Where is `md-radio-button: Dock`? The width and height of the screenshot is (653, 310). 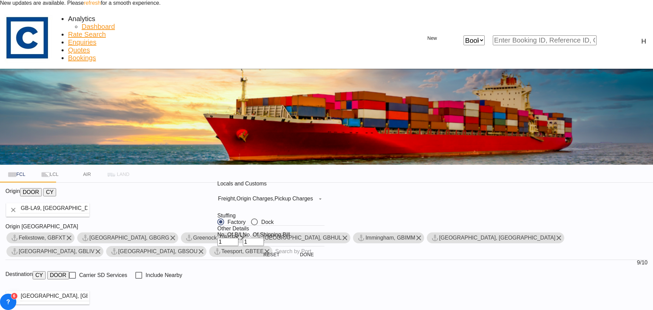
md-radio-button: Dock is located at coordinates (262, 222).